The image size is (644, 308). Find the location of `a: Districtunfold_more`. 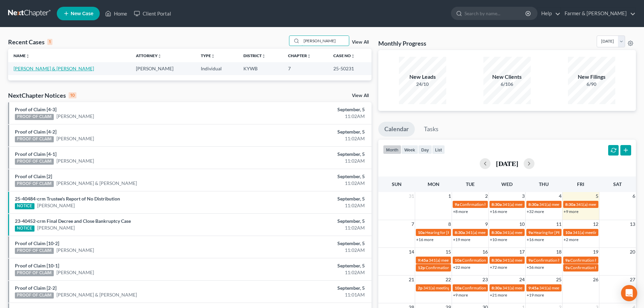

a: Districtunfold_more is located at coordinates (254, 55).